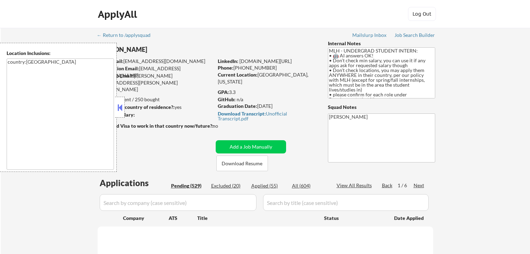  What do you see at coordinates (266, 116) in the screenshot?
I see `div: Unofficial Transcript.pdf` at bounding box center [266, 116].